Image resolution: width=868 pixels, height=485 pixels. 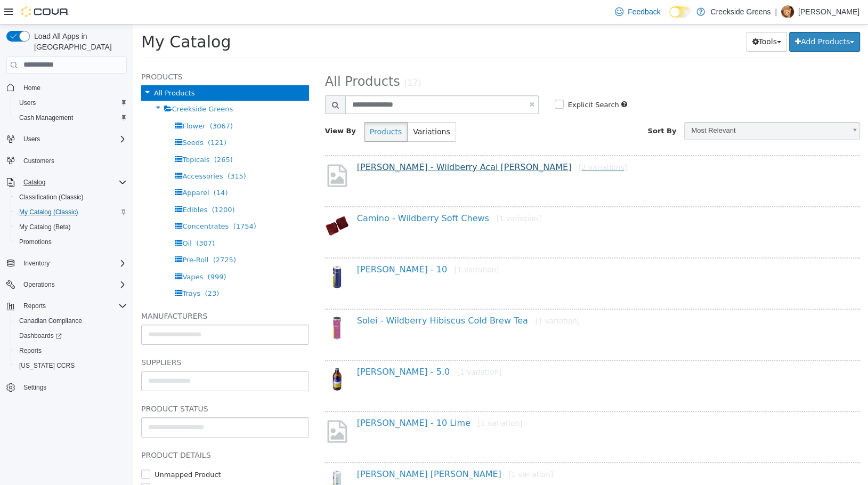 What do you see at coordinates (71, 241) in the screenshot?
I see `span: Promotions` at bounding box center [71, 241].